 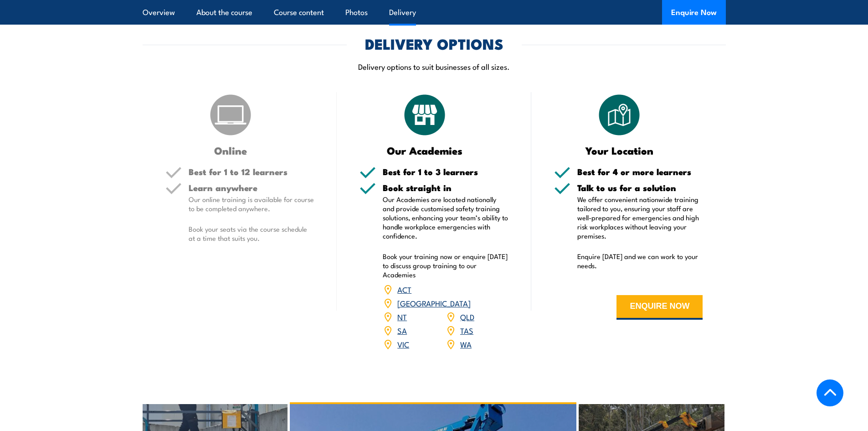 What do you see at coordinates (251, 234) in the screenshot?
I see `p: Book your seats via the course schedule at a time that suits you.` at bounding box center [251, 234].